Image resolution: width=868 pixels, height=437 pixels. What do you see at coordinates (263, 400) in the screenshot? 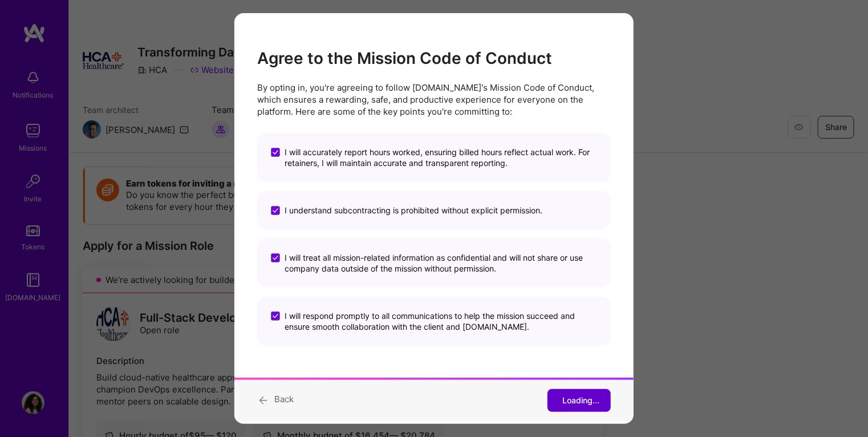
I see `i: icon ArrowBack` at bounding box center [263, 400].